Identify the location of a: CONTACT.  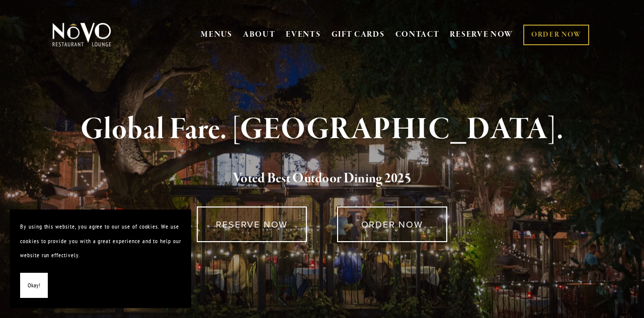
(417, 35).